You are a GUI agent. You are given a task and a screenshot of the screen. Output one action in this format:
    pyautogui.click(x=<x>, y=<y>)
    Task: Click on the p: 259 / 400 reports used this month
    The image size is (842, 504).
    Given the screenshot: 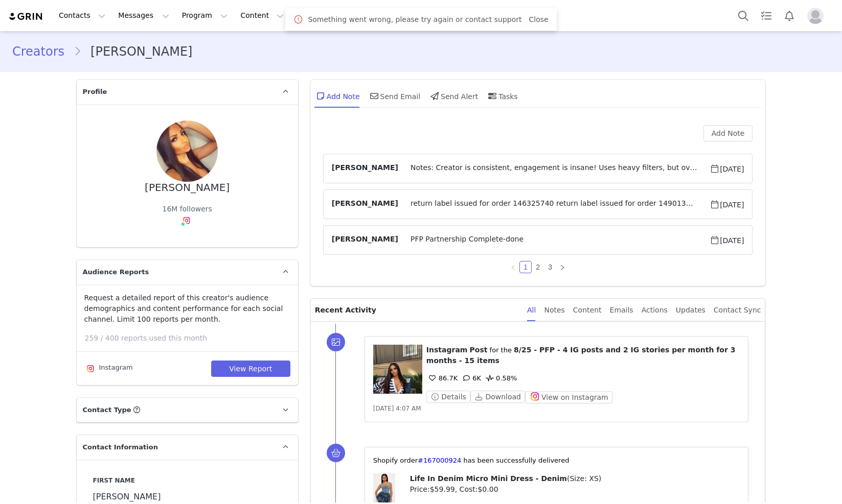 What is the action you would take?
    pyautogui.click(x=191, y=338)
    